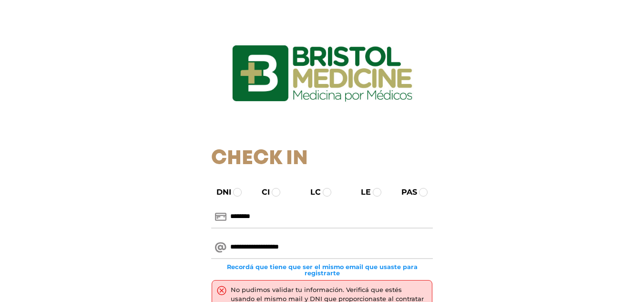  I want to click on label: PAS, so click(405, 192).